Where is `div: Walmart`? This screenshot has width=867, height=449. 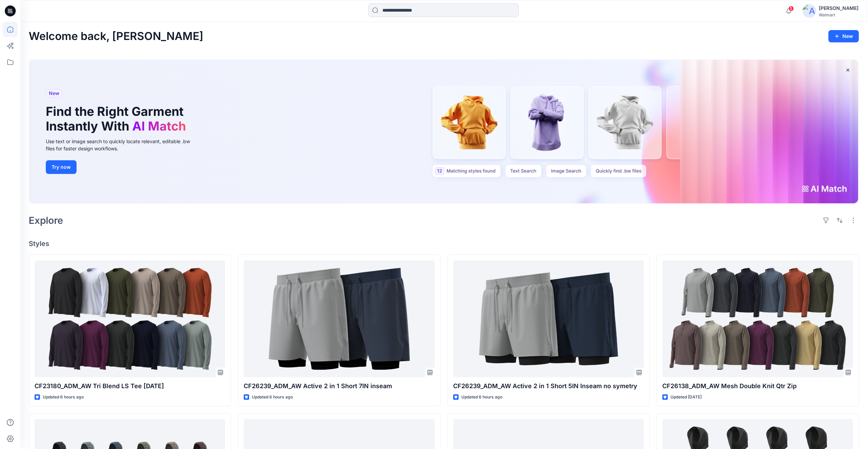 div: Walmart is located at coordinates (838, 15).